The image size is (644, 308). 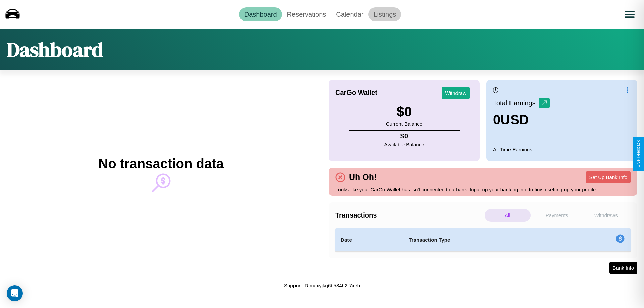 I want to click on p: All, so click(x=507, y=215).